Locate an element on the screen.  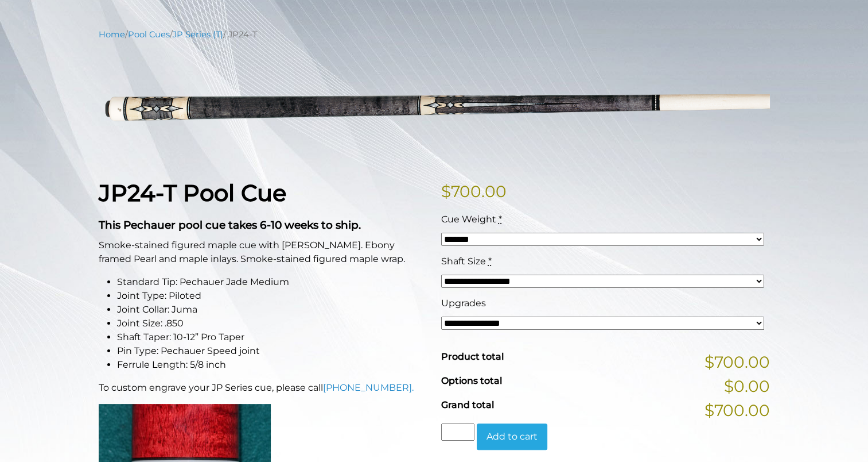
a: Home is located at coordinates (112, 35).